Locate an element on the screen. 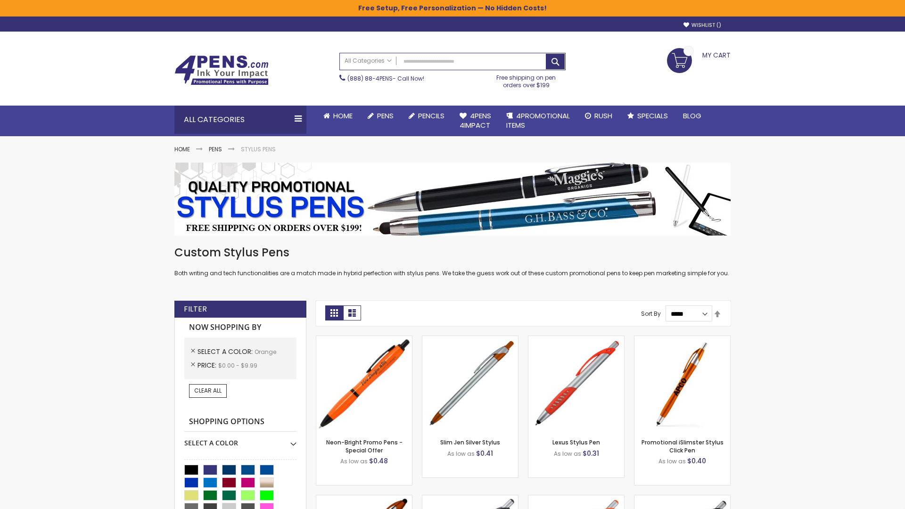 The image size is (905, 509). div: All Categories is located at coordinates (240, 120).